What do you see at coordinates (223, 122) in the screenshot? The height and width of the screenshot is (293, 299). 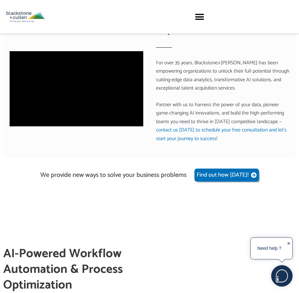 I see `p: Partner with us to harness the power of your data, pioneer game-changing AI innovations, and buil...` at bounding box center [223, 122].